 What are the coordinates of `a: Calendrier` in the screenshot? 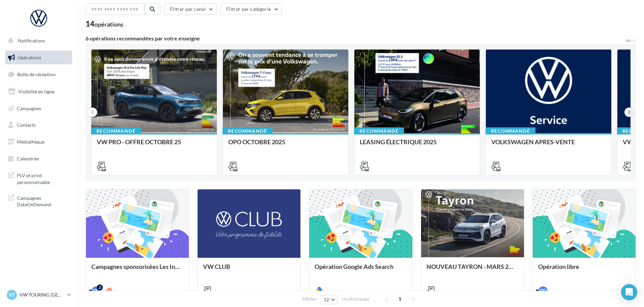 It's located at (39, 159).